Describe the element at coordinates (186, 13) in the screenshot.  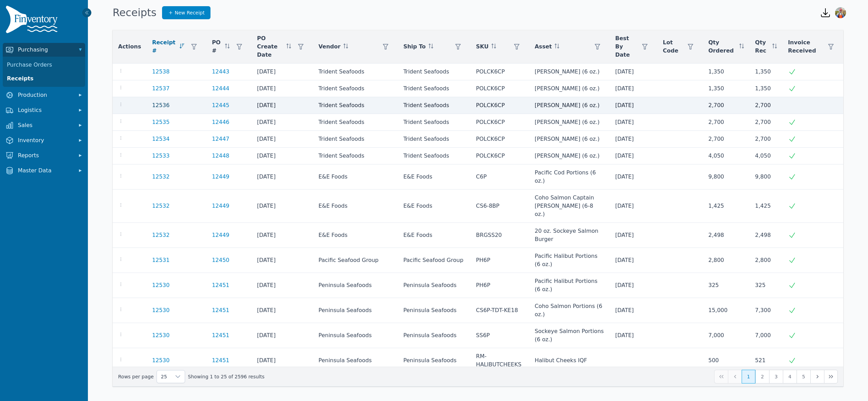
I see `a: New Receipt` at that location.